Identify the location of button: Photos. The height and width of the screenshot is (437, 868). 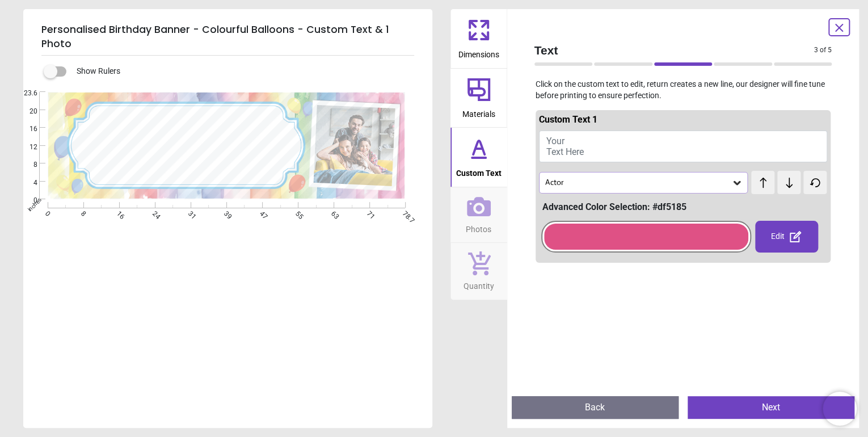
(479, 215).